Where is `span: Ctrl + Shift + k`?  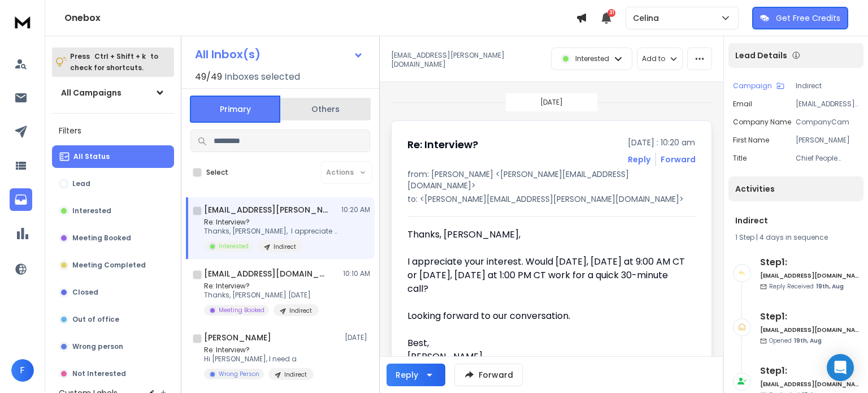 span: Ctrl + Shift + k is located at coordinates (120, 56).